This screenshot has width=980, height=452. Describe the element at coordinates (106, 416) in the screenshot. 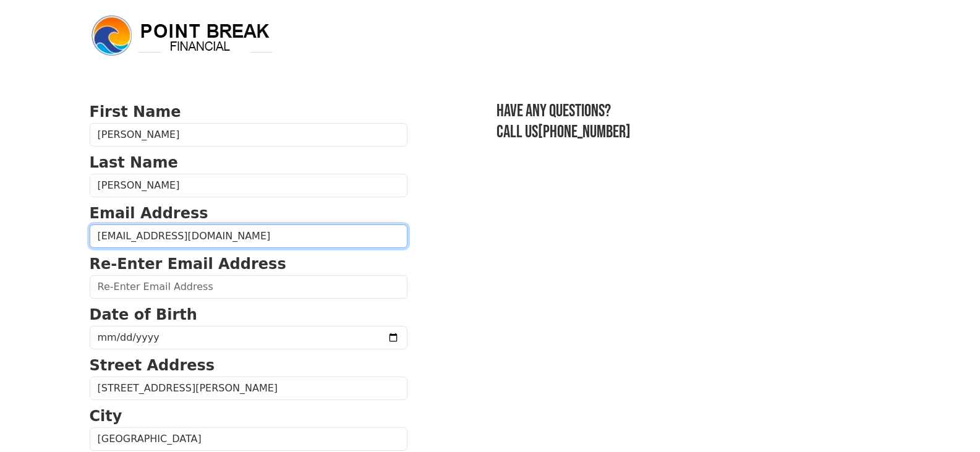

I see `strong: City` at that location.